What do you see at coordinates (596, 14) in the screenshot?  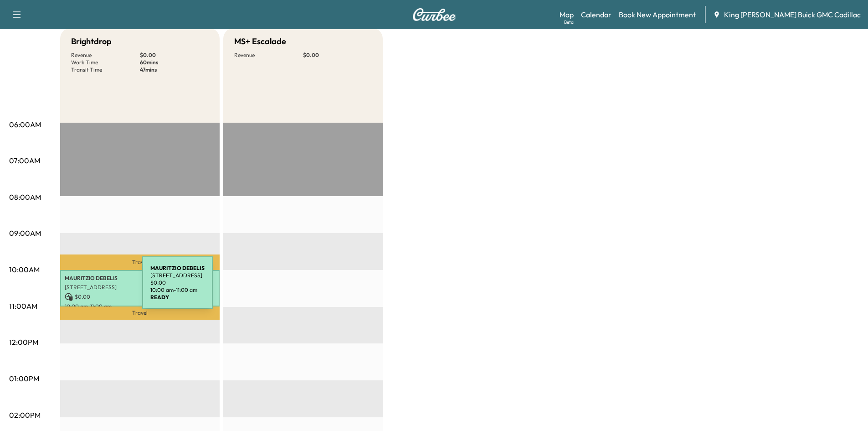 I see `a: Calendar` at bounding box center [596, 14].